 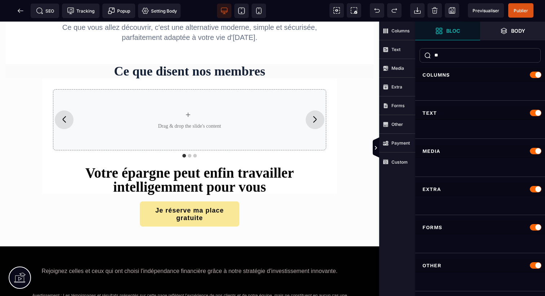 I want to click on span: Preview, so click(x=486, y=10).